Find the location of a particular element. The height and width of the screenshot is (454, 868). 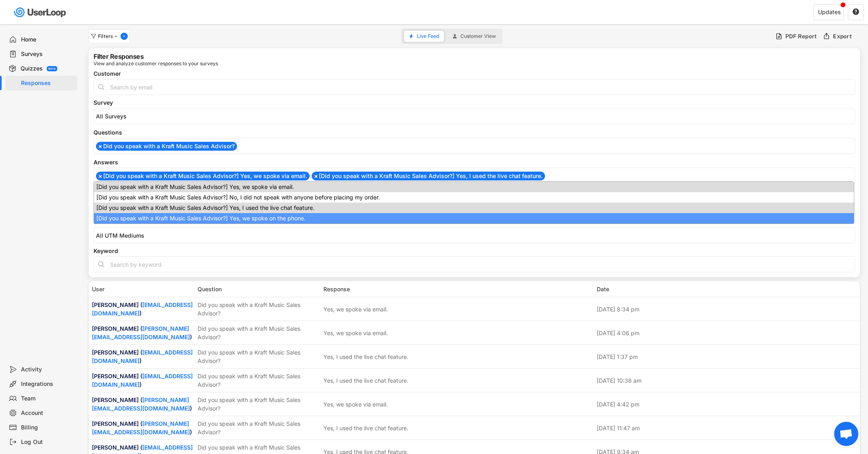

div: Customer is located at coordinates (474, 74).